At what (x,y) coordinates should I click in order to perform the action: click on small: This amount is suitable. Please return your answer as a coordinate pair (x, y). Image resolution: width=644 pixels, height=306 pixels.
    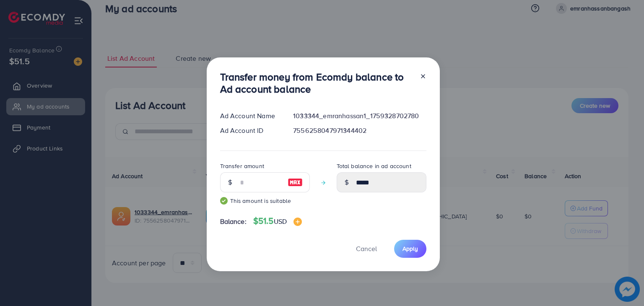
    Looking at the image, I should click on (265, 201).